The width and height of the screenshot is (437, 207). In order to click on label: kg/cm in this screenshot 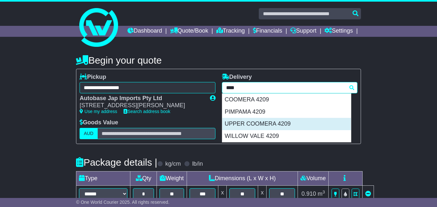, I will do `click(173, 164)`.